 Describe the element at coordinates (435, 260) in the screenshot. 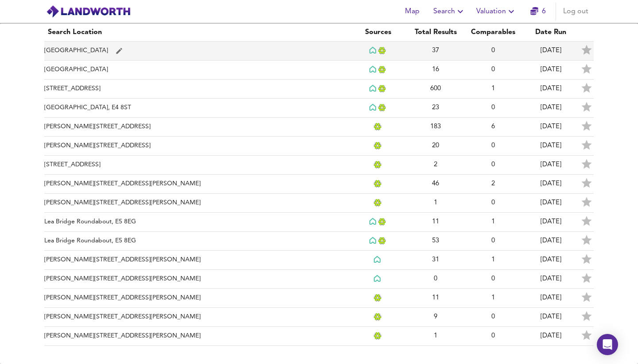

I see `td: 31` at that location.